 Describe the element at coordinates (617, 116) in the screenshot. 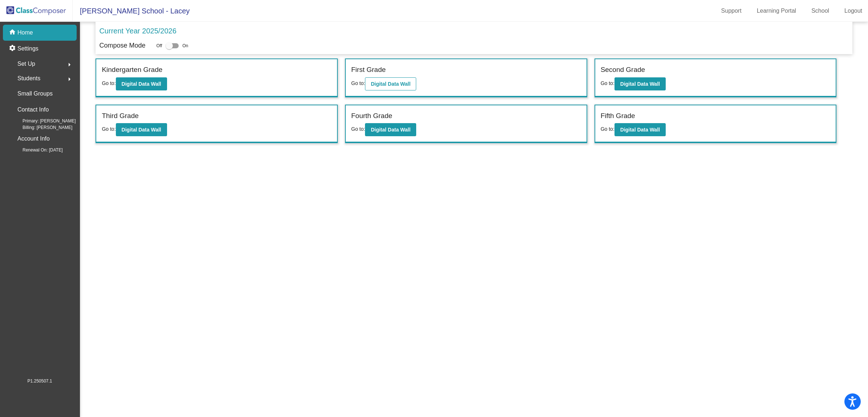

I see `label: Fifth Grade` at that location.